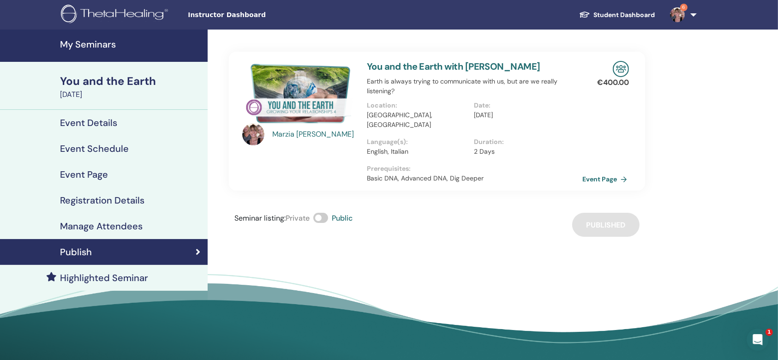 The width and height of the screenshot is (778, 360). Describe the element at coordinates (606, 179) in the screenshot. I see `a: Event Page` at that location.